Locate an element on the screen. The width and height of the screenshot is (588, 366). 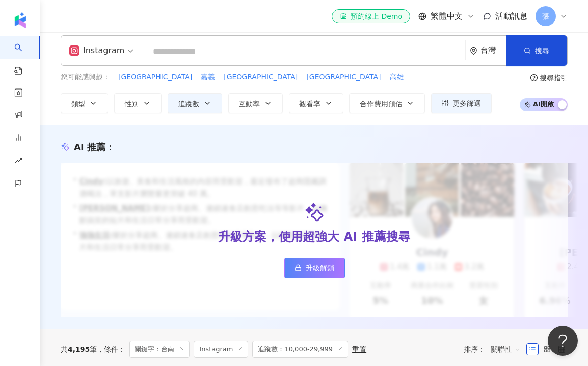
span: 互動率 is located at coordinates (249, 104).